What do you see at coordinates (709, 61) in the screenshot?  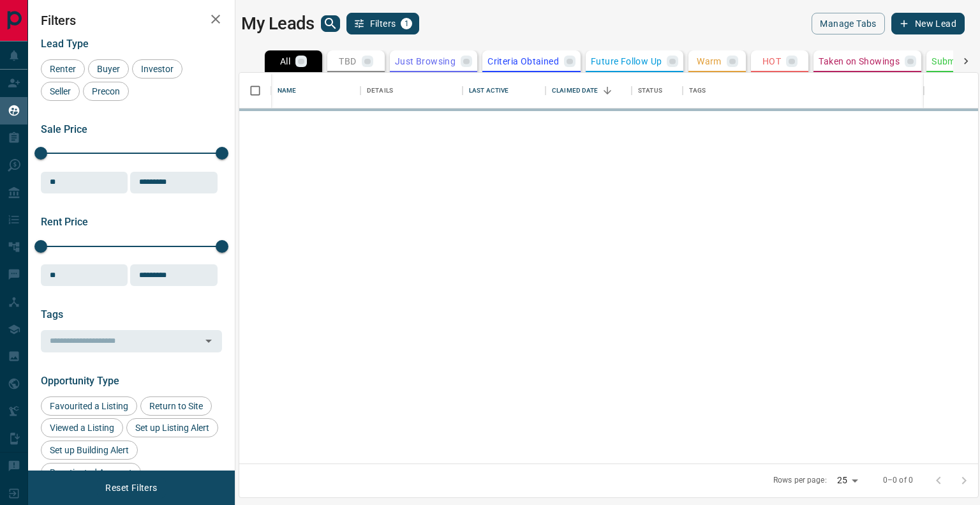 I see `p: Warm` at bounding box center [709, 61].